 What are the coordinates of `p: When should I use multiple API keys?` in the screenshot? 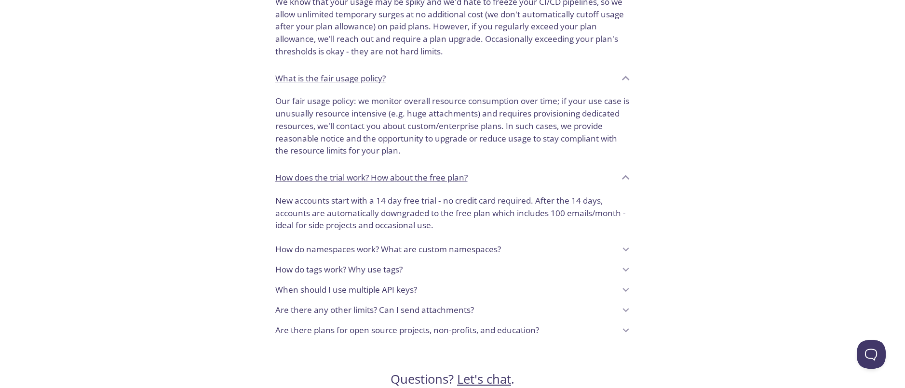 It's located at (346, 290).